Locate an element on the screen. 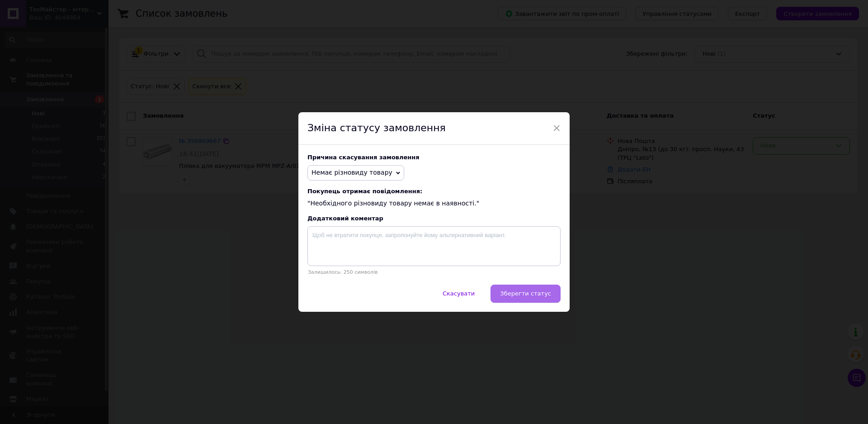 This screenshot has width=868, height=424. div: Зміна статусу замовлення is located at coordinates (434, 128).